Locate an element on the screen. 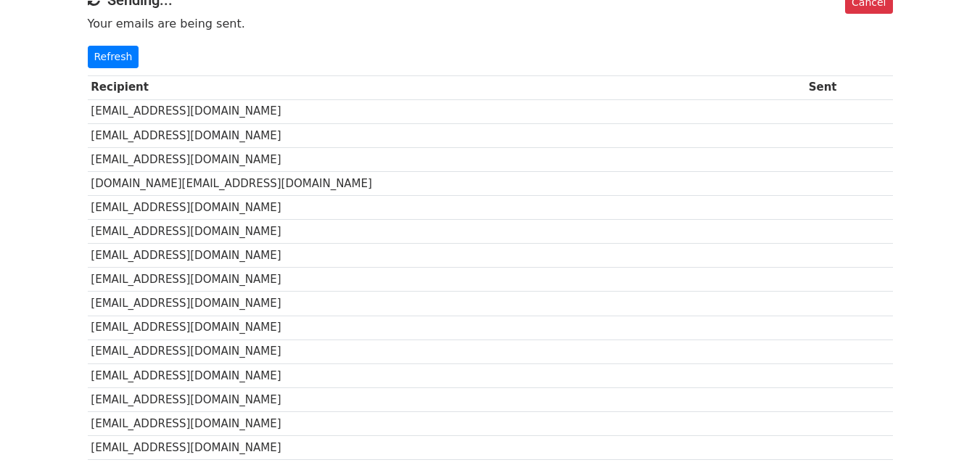 The image size is (980, 465). a: Refresh is located at coordinates (114, 56).